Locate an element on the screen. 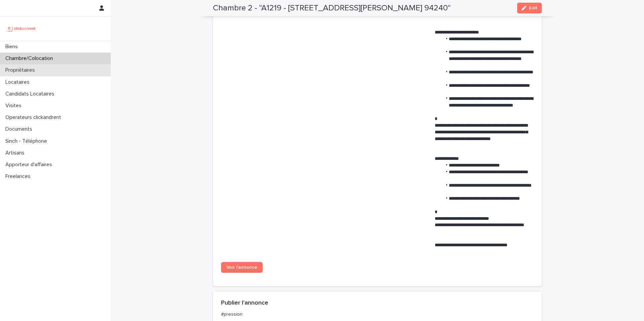 This screenshot has height=321, width=644. button: Edit is located at coordinates (529, 8).